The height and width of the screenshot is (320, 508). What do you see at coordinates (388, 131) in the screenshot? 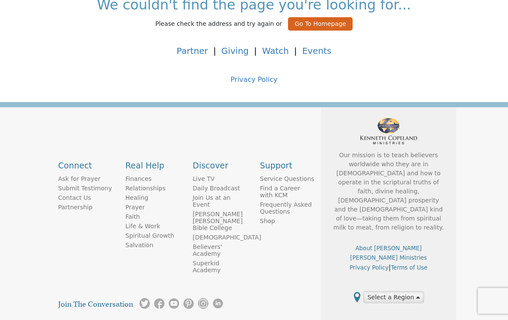
I see `img: KCMCenterlineWebUse4ColorBlackText.png` at bounding box center [388, 131].